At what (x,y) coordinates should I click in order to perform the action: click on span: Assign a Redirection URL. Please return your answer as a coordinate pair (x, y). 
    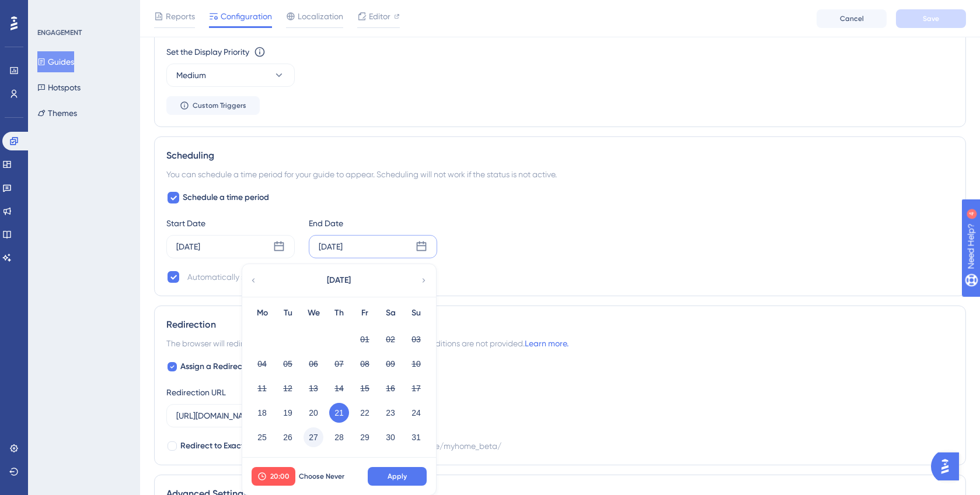
    Looking at the image, I should click on (226, 367).